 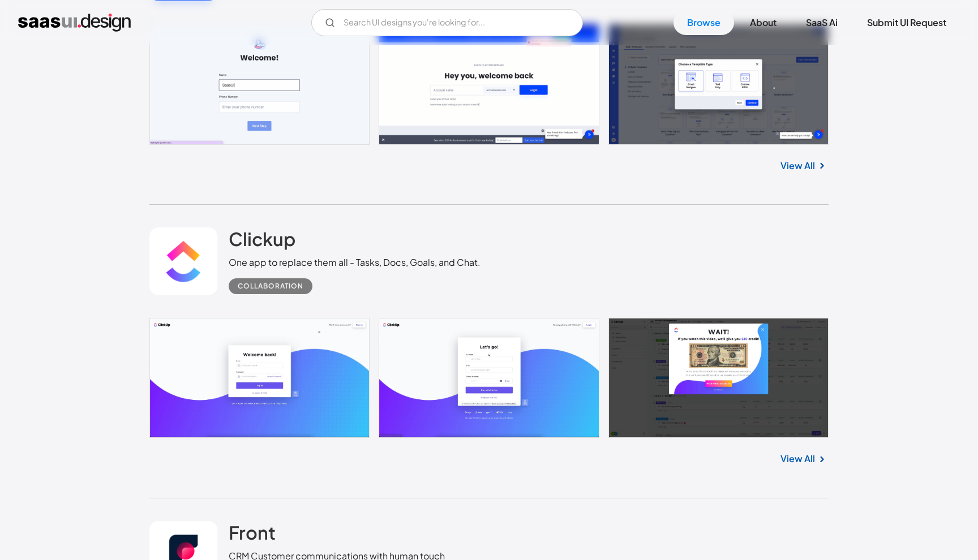 I want to click on a: Clickup, so click(x=262, y=241).